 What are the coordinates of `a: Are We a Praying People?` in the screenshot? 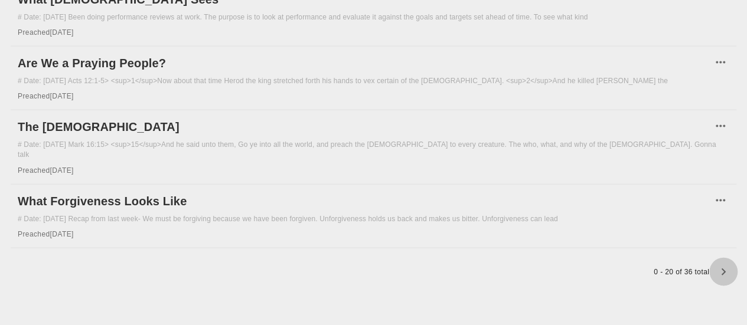 It's located at (364, 63).